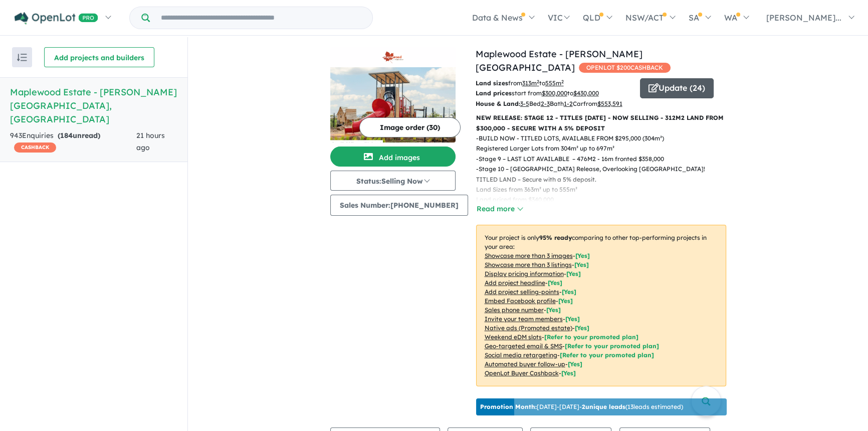  What do you see at coordinates (555, 93) in the screenshot?
I see `u: $ 300,000` at bounding box center [555, 93].